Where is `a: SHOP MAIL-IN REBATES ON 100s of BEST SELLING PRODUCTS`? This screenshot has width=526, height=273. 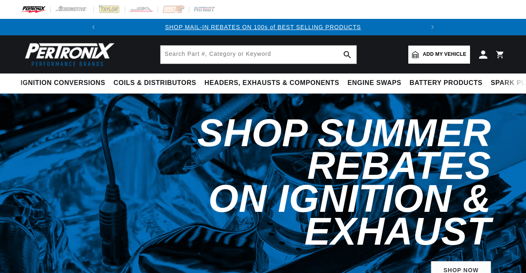
a: SHOP MAIL-IN REBATES ON 100s of BEST SELLING PRODUCTS is located at coordinates (263, 27).